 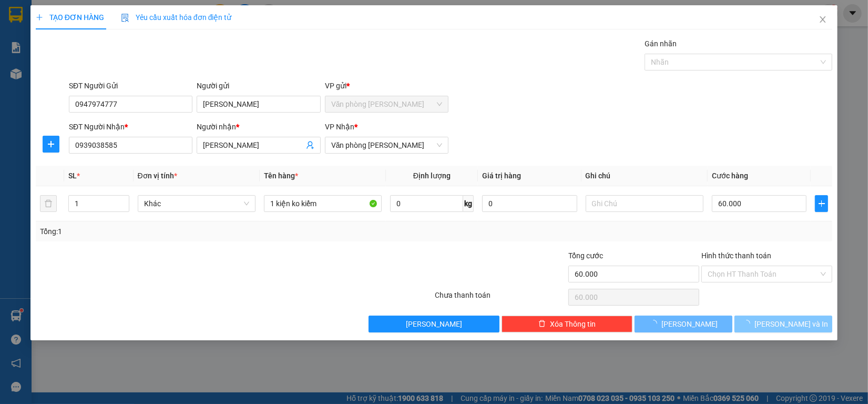 What do you see at coordinates (502, 176) in the screenshot?
I see `span: Giá trị hàng` at bounding box center [502, 176].